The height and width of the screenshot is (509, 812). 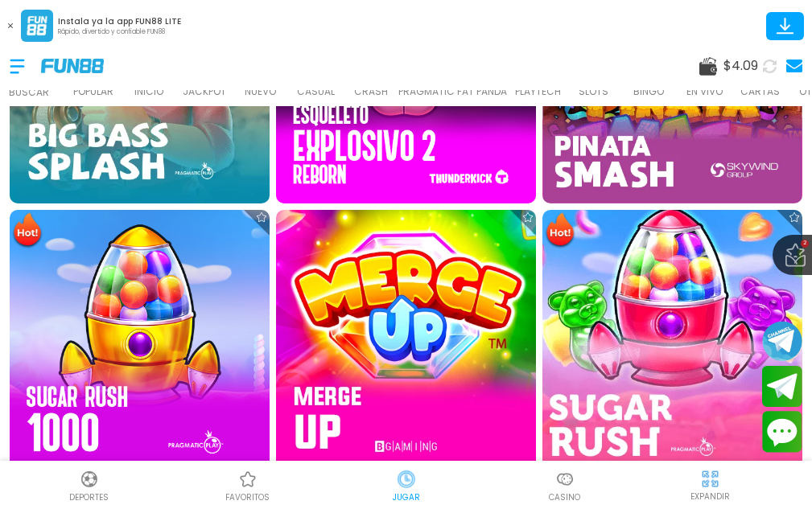 I want to click on span: 2, so click(x=804, y=244).